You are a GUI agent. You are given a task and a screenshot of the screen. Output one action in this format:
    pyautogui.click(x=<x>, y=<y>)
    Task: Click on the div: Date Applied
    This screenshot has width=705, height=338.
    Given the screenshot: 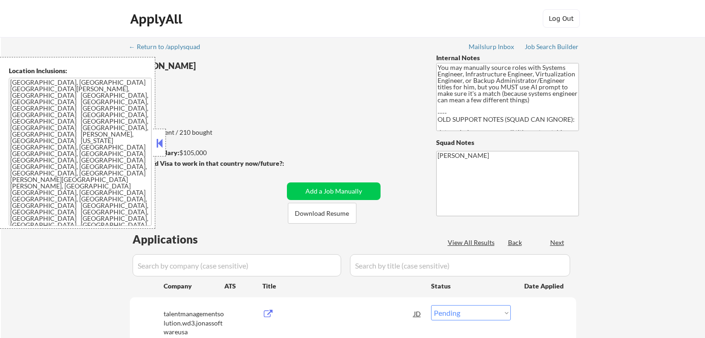 What is the action you would take?
    pyautogui.click(x=544, y=286)
    